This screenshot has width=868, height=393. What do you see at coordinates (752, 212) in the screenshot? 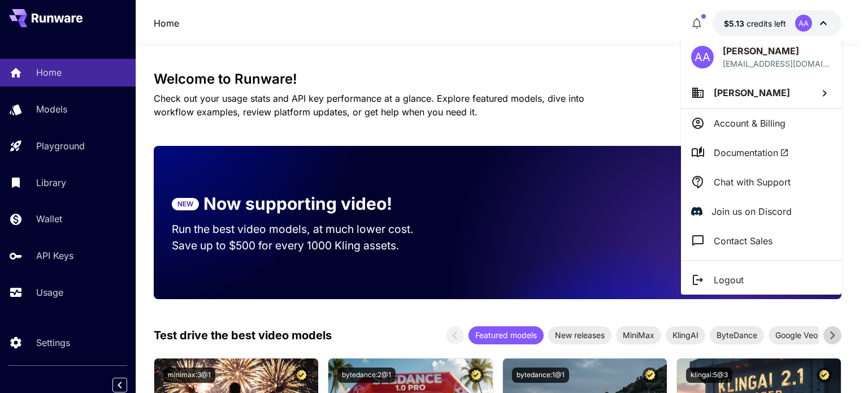
I see `p: Join us on Discord` at bounding box center [752, 212].